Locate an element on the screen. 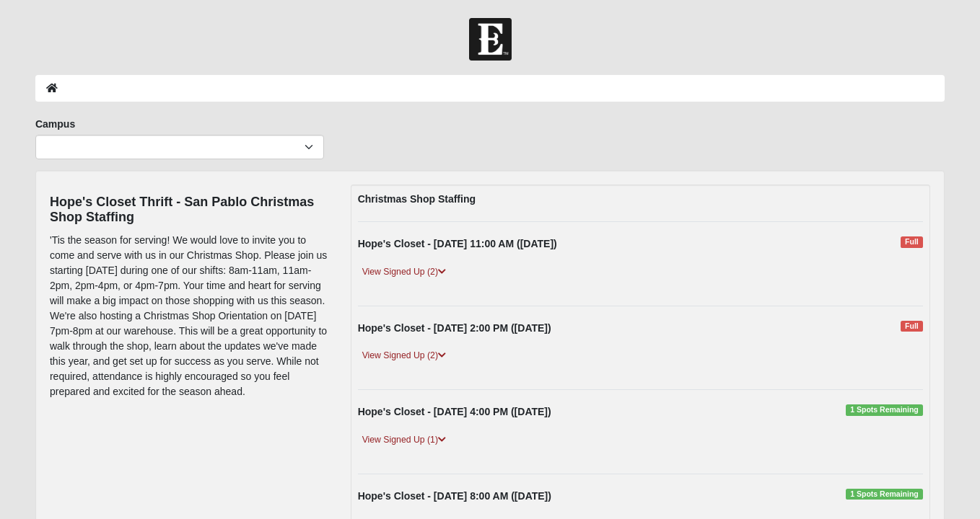 The image size is (980, 519). p: 'Tis the season for serving! We would love to invite you to come and serve with us in our Christm... is located at coordinates (189, 316).